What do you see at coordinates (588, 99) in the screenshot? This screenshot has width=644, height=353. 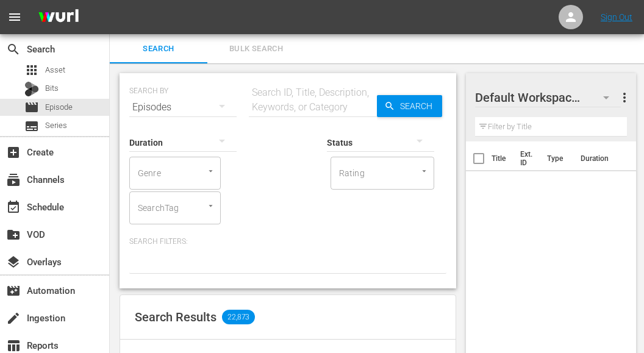 I see `span: 0` at bounding box center [588, 99].